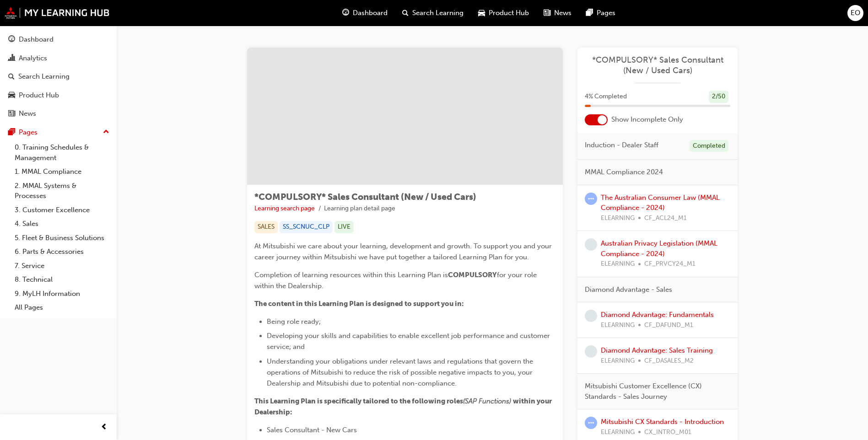 This screenshot has height=440, width=868. I want to click on span: Sales Consultant - New Cars, so click(312, 429).